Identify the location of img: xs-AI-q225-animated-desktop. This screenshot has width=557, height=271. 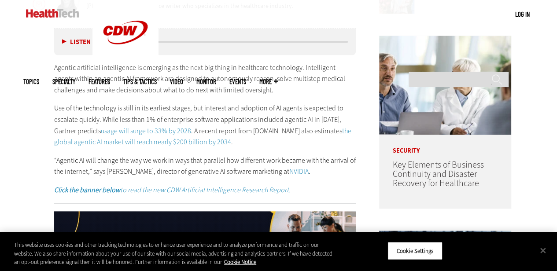
(205, 237).